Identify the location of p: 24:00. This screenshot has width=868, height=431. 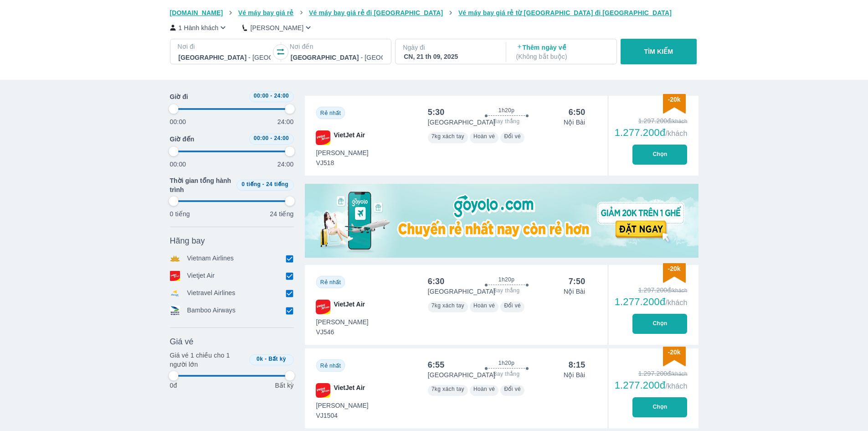
(286, 122).